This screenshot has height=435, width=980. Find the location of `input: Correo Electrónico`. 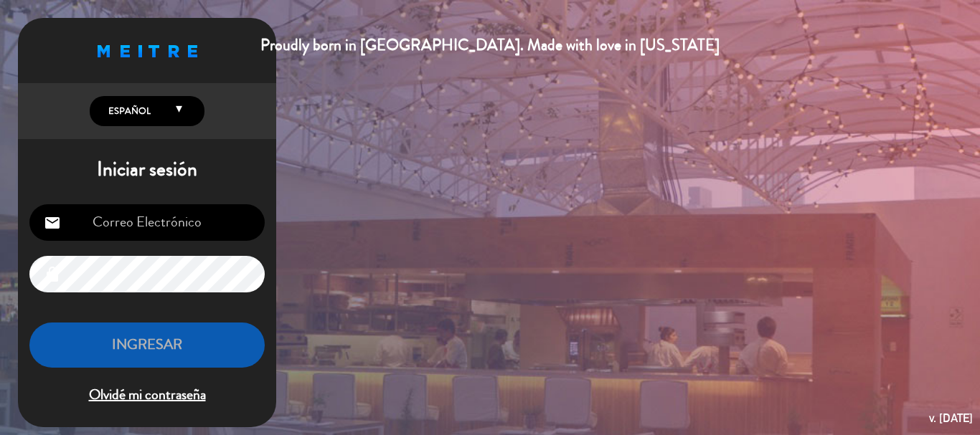

input: Correo Electrónico is located at coordinates (147, 222).